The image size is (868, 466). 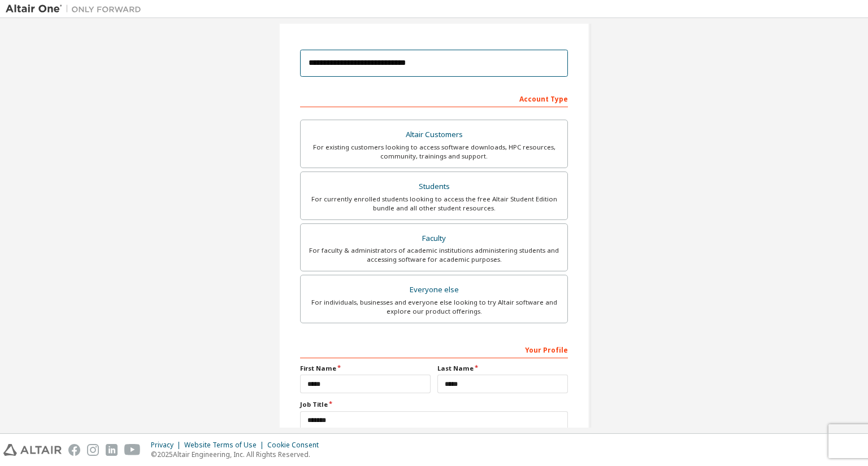 I want to click on div: For faculty & administrators of academic institutions administering students and accessing softwa..., so click(x=434, y=255).